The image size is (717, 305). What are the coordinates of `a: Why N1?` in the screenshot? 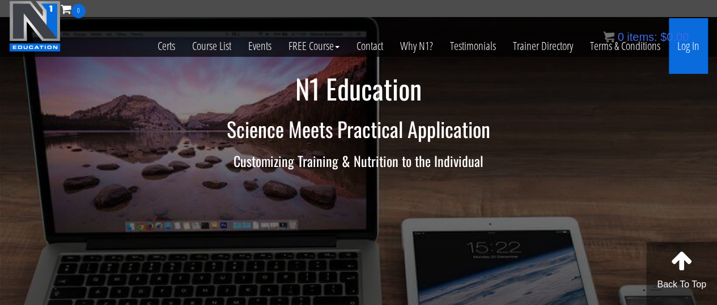 It's located at (417, 46).